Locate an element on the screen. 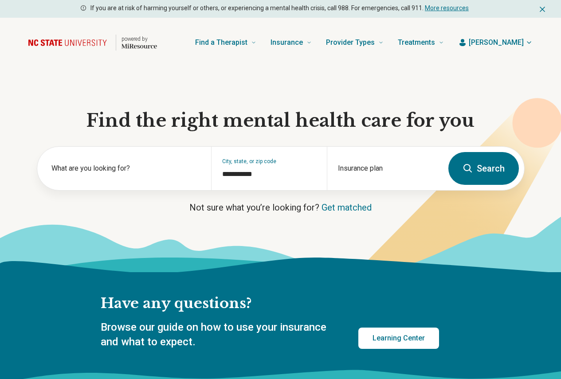 This screenshot has width=561, height=379. button: Search is located at coordinates (483, 168).